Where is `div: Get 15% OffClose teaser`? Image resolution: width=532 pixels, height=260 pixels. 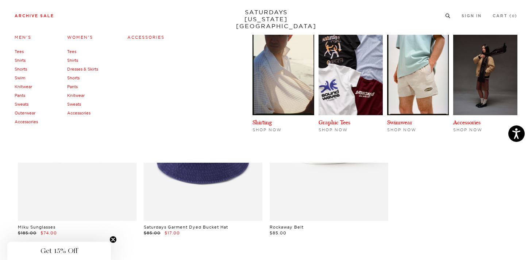
div: Get 15% OffClose teaser is located at coordinates (59, 250).